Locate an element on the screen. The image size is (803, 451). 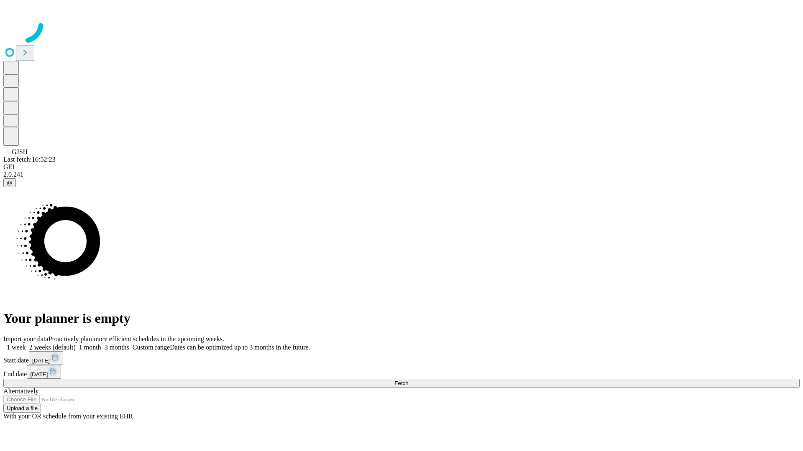
span: Custom range is located at coordinates (151, 347).